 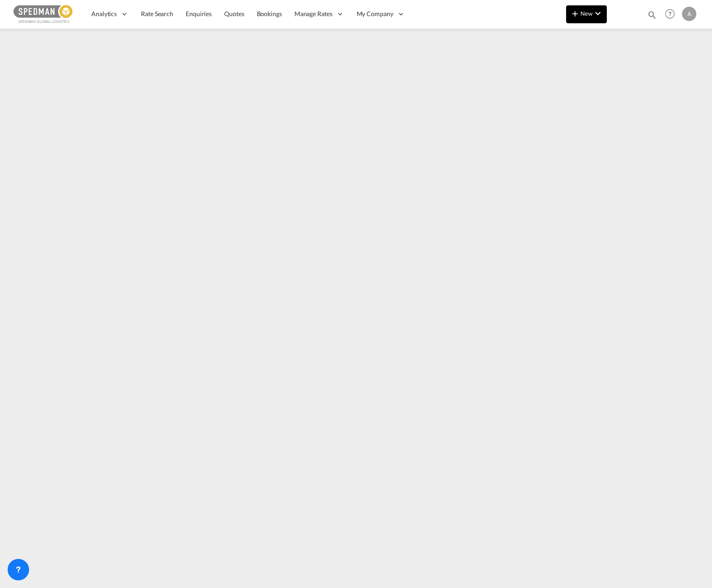 What do you see at coordinates (672, 14) in the screenshot?
I see `div: Help` at bounding box center [672, 14].